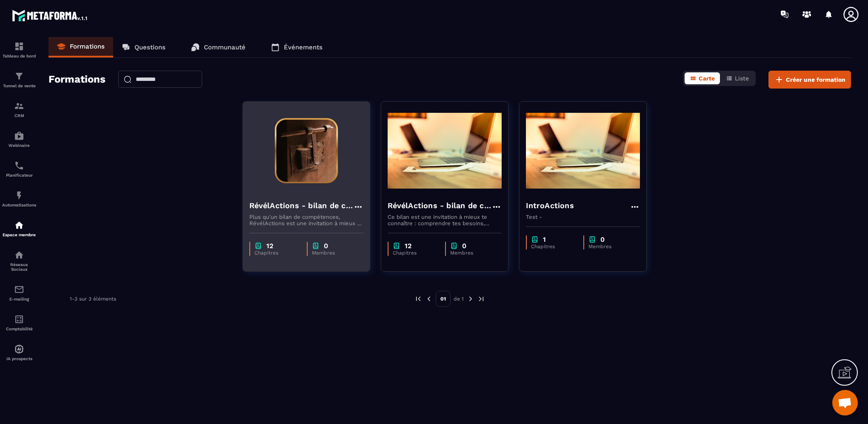  What do you see at coordinates (19, 229) in the screenshot?
I see `a: automationsautomationsEspace membre` at bounding box center [19, 229].